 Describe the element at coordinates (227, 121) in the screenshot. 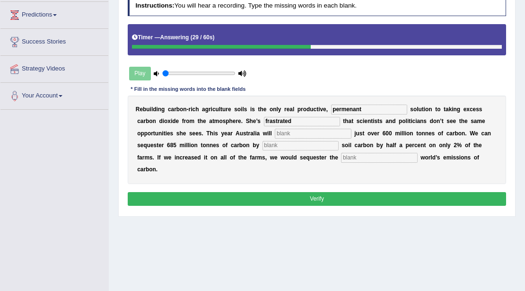

I see `b: p` at that location.